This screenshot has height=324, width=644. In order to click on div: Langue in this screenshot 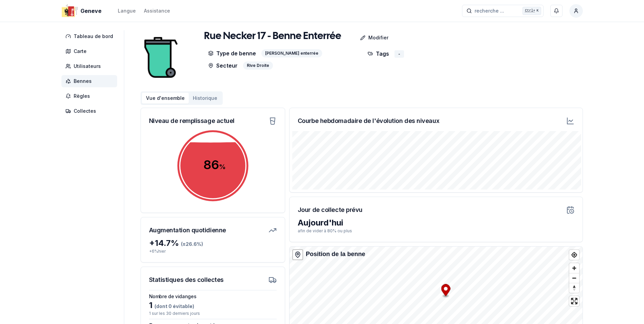, I will do `click(127, 11)`.